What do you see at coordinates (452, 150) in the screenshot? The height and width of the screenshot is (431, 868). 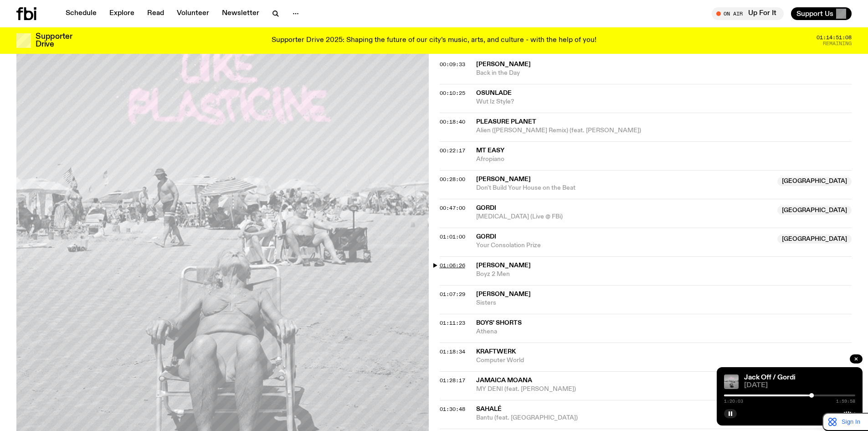 I see `button: 00:22:17` at bounding box center [452, 150].